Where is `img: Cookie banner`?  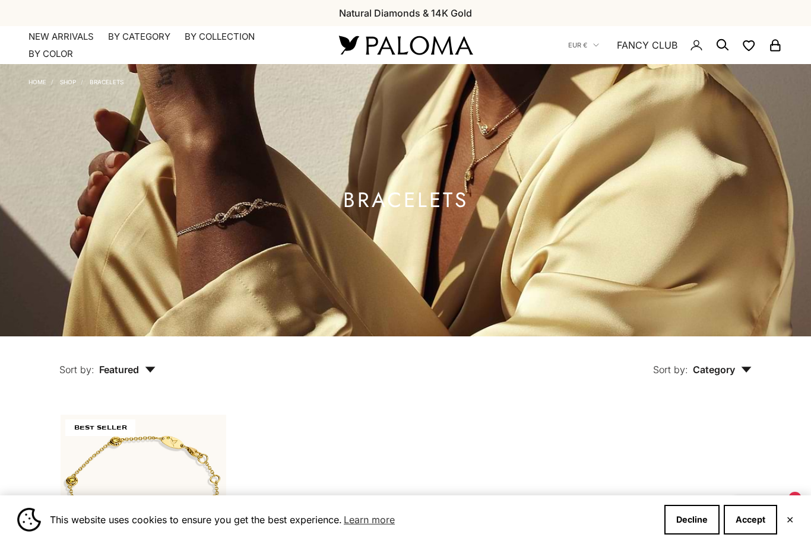 img: Cookie banner is located at coordinates (29, 520).